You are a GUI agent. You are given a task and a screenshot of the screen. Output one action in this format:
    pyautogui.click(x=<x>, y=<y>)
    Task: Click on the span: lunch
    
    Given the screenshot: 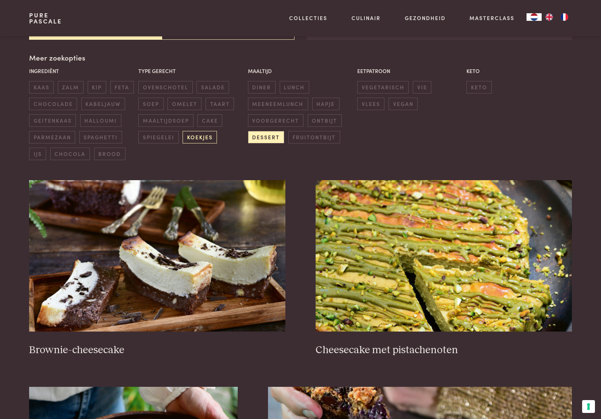 What is the action you would take?
    pyautogui.click(x=295, y=87)
    